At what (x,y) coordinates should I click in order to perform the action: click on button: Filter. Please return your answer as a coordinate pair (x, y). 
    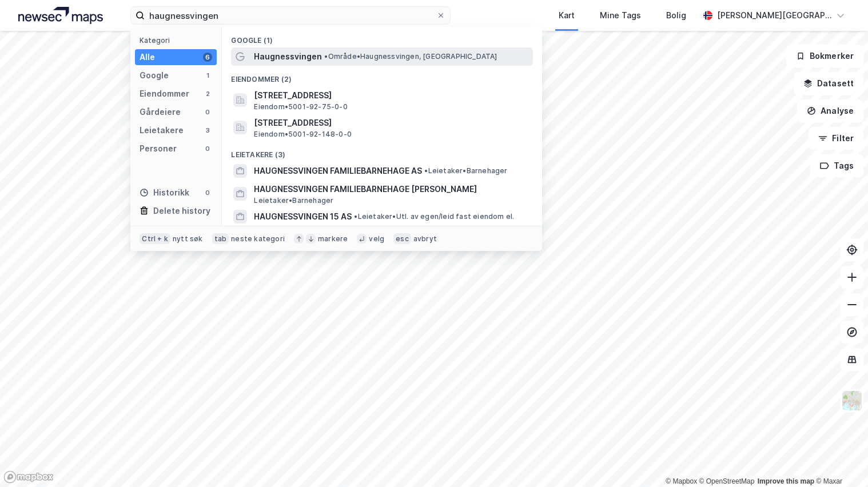
    Looking at the image, I should click on (836, 138).